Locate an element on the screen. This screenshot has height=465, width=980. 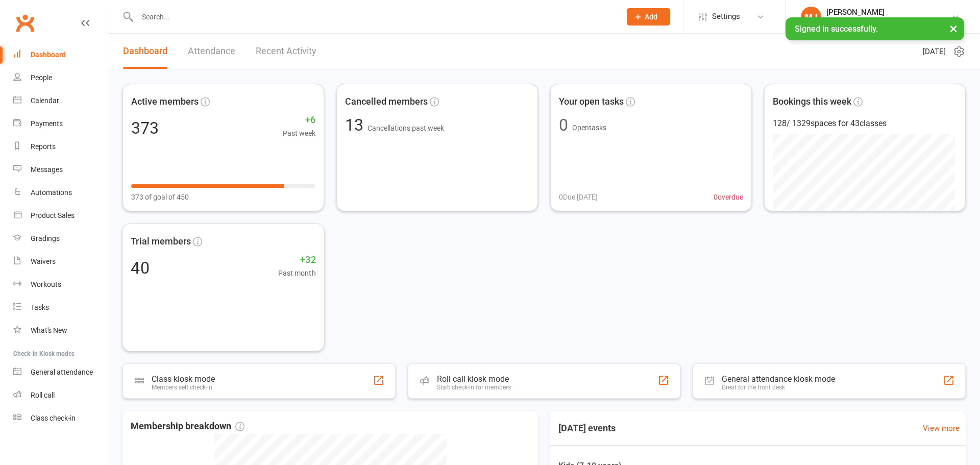
div: Roll call is located at coordinates (42, 395).